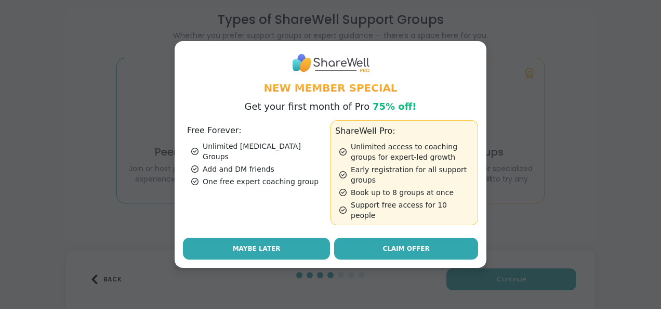 This screenshot has width=661, height=309. Describe the element at coordinates (404, 131) in the screenshot. I see `h3: ShareWell Pro:` at that location.